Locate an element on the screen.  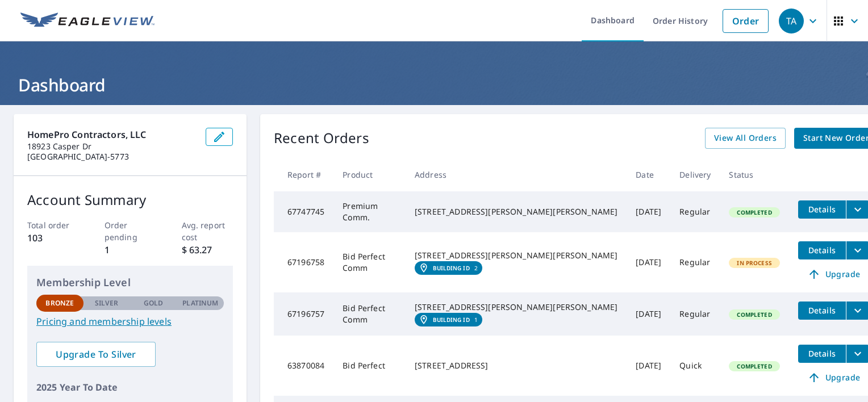
a: Pricing and membership levels is located at coordinates (130, 322).